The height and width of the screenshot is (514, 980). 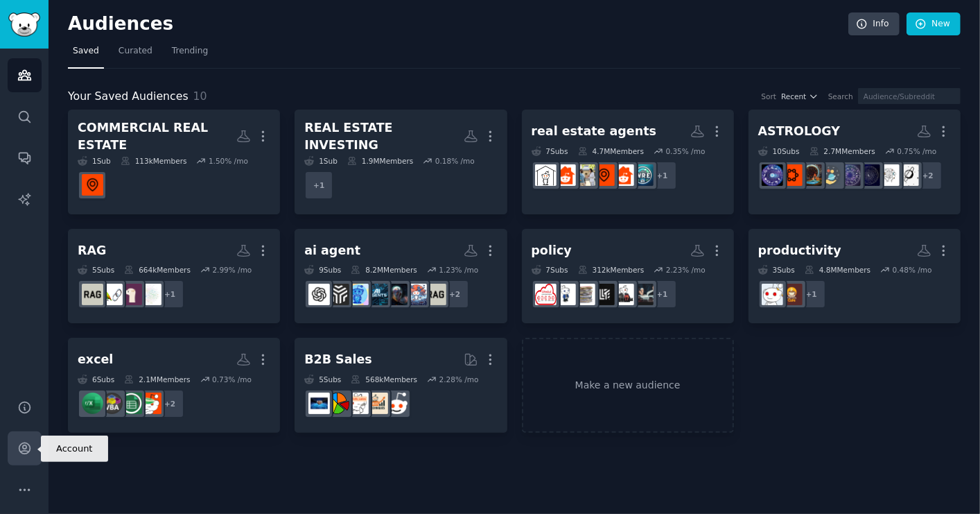 I want to click on img: AstrologyBasics, so click(x=850, y=174).